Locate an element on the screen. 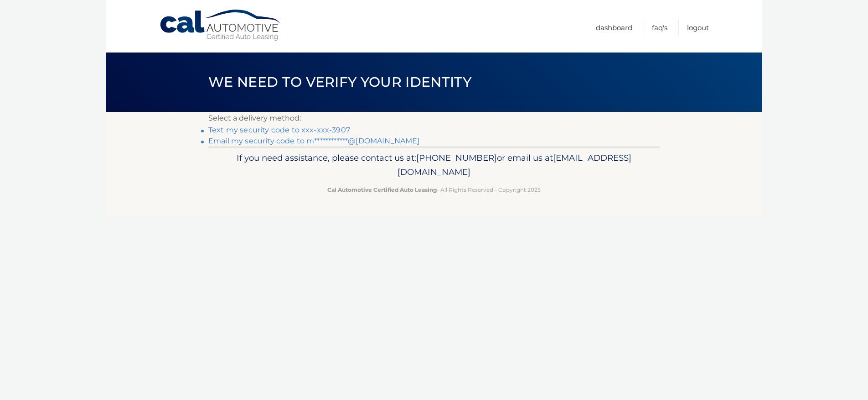  span: We need to verify your identity is located at coordinates (340, 81).